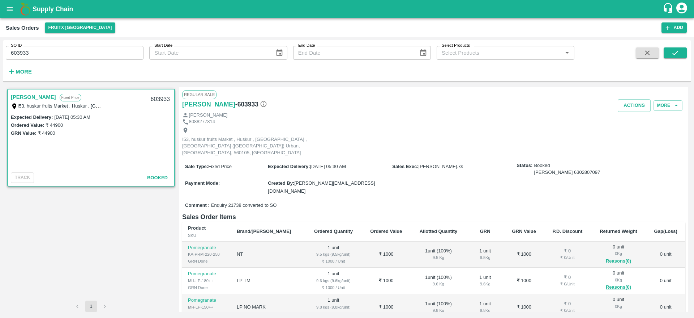 Image resolution: width=694 pixels, height=318 pixels. I want to click on label: SO ID, so click(16, 46).